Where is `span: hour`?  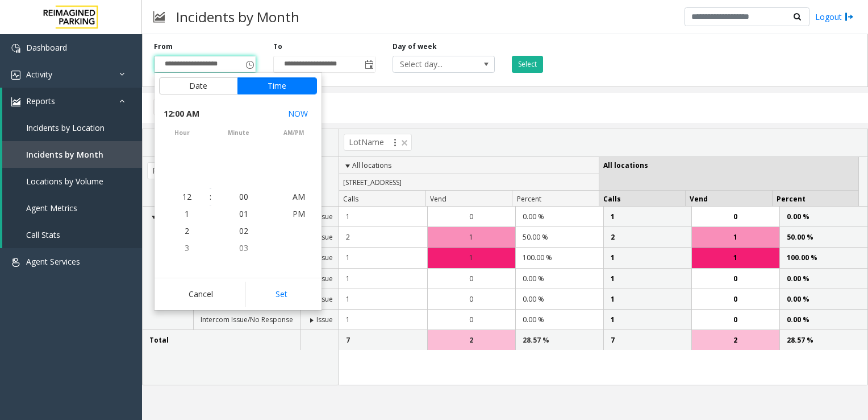 span: hour is located at coordinates (181, 133).